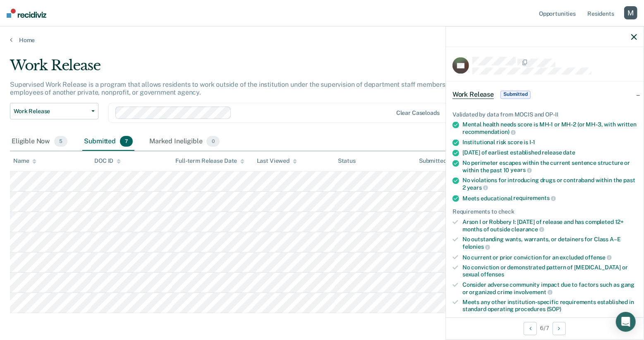 This screenshot has width=644, height=340. I want to click on div: Submitted for, so click(441, 161).